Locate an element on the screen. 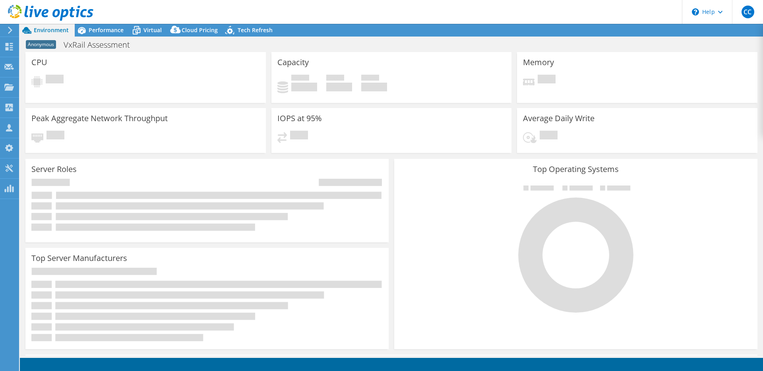 The width and height of the screenshot is (763, 371). h1: VxRail Assessment is located at coordinates (101, 45).